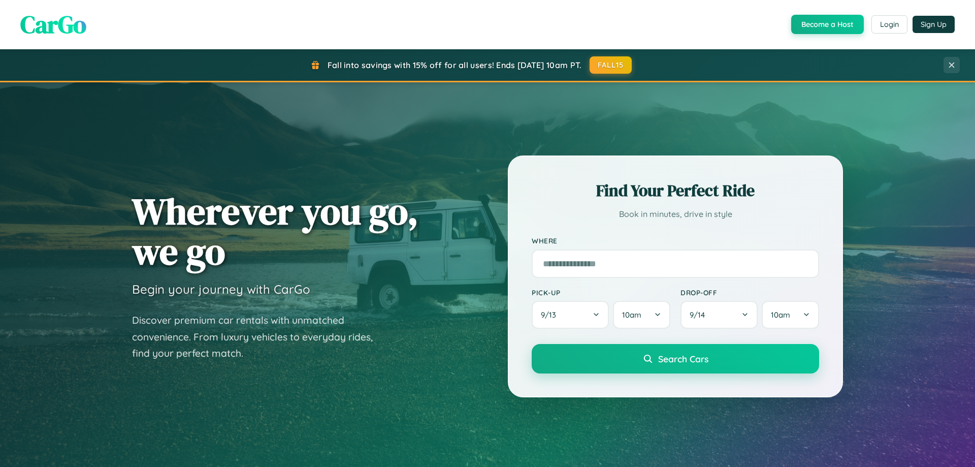  Describe the element at coordinates (750, 292) in the screenshot. I see `label: Drop-off` at that location.